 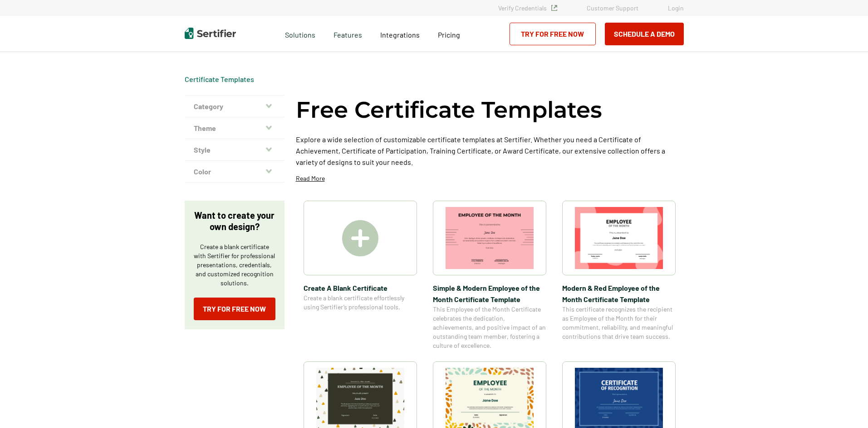 What do you see at coordinates (619, 323) in the screenshot?
I see `span: This certificate recognizes the recipient as Employee of the Month for their commitment, reliabil...` at bounding box center [619, 323].